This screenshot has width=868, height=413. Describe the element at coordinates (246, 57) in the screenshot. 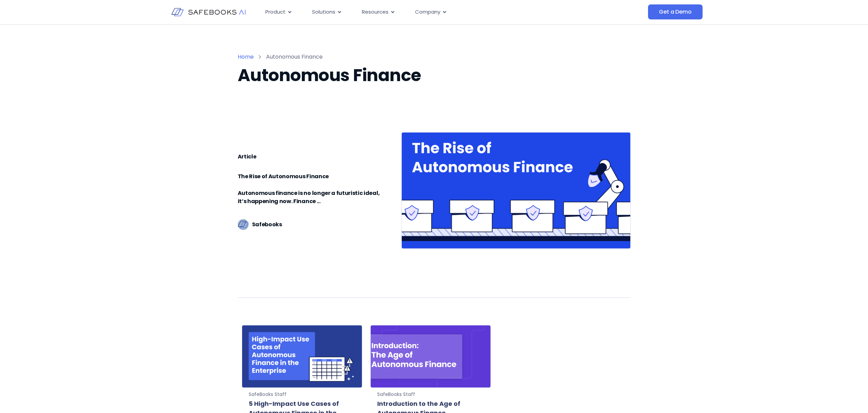

I see `a: Home` at that location.